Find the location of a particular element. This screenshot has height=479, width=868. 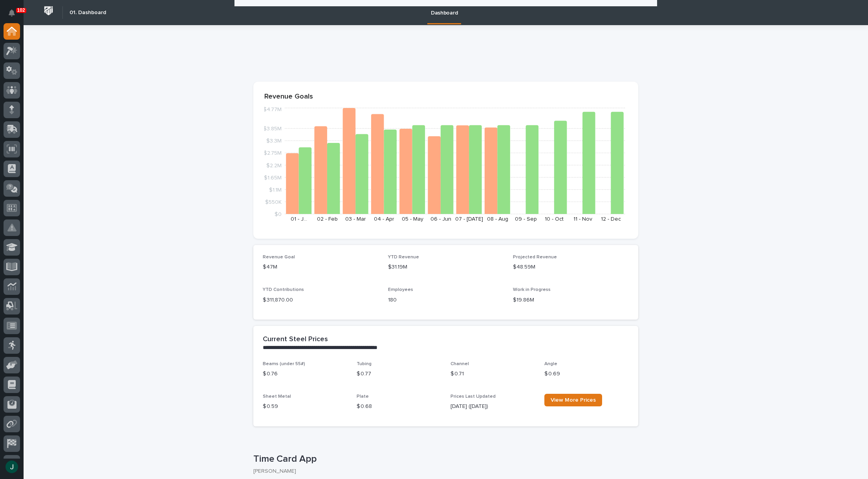

text: 10 - Oct is located at coordinates (554, 219).